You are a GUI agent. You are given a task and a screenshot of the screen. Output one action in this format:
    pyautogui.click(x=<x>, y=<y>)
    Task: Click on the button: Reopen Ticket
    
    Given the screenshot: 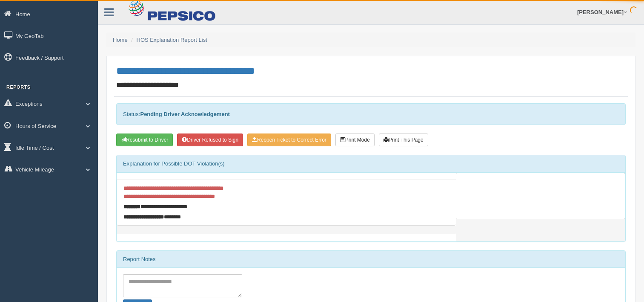 What is the action you would take?
    pyautogui.click(x=289, y=140)
    